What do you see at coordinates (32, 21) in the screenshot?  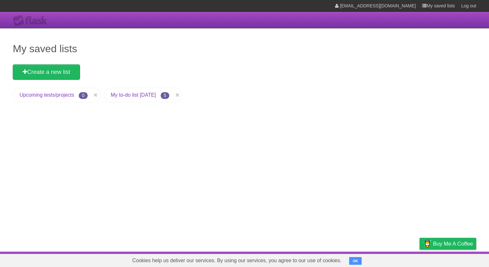 I see `div: Flask` at bounding box center [32, 21].